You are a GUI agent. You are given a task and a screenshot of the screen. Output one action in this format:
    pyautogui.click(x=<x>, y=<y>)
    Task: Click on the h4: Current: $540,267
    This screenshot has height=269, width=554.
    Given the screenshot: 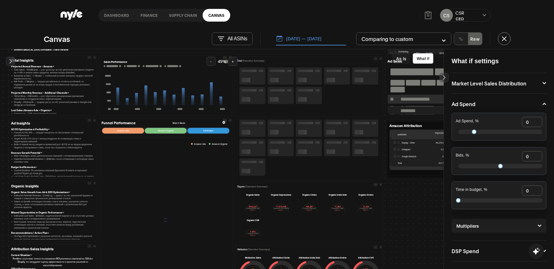 What is the action you would take?
    pyautogui.click(x=253, y=208)
    